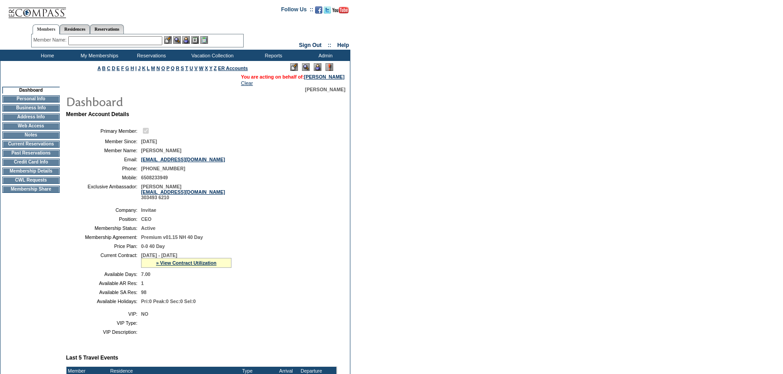  Describe the element at coordinates (108, 68) in the screenshot. I see `a: C` at that location.